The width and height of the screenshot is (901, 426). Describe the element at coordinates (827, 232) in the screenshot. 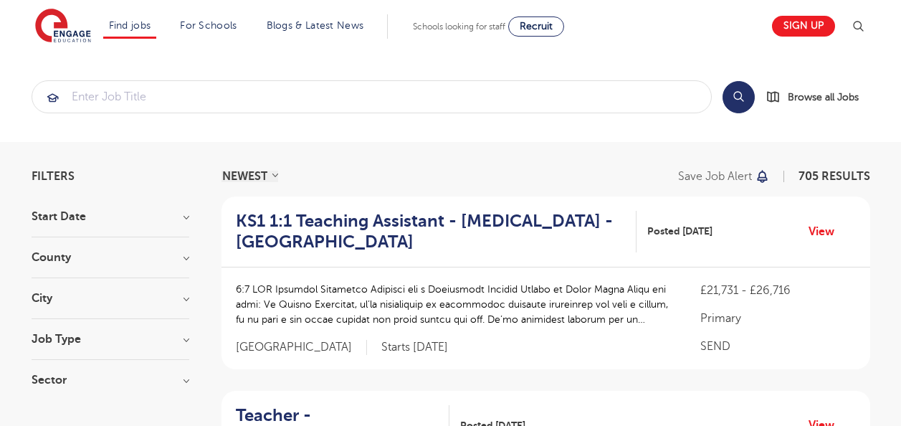

I see `a: View` at that location.